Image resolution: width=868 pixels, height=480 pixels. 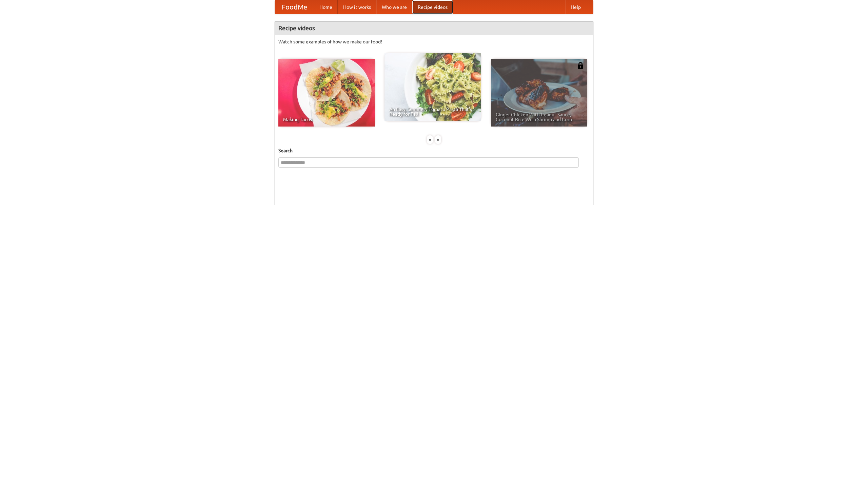 I want to click on a: FoodMe, so click(x=294, y=7).